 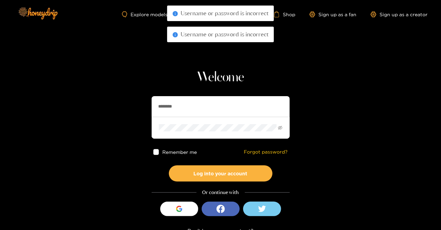 What do you see at coordinates (221, 173) in the screenshot?
I see `button: Log into your account` at bounding box center [221, 173].